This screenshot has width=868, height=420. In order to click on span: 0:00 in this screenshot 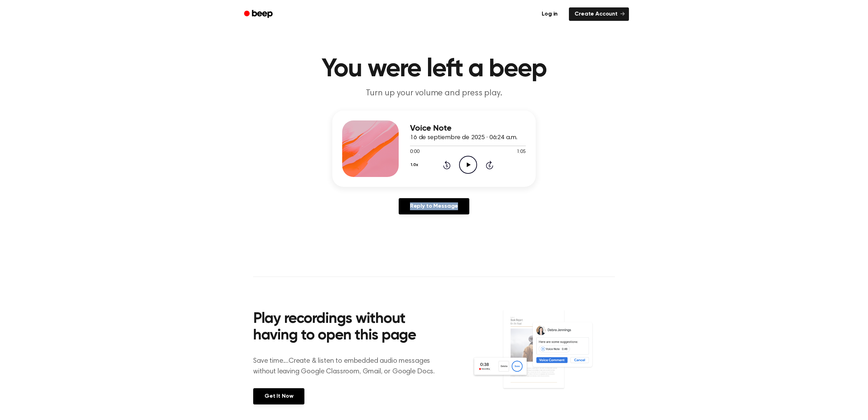, I will do `click(414, 152)`.